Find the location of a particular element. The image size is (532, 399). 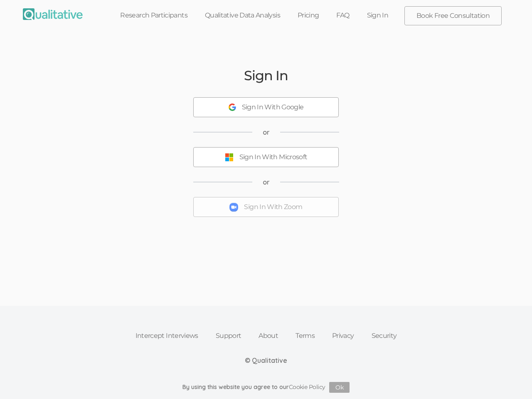

a: Qualitative Data Analysis is located at coordinates (243, 15).